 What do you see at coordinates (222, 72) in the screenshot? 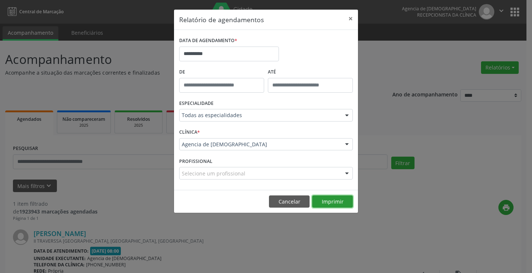
I see `label: De` at bounding box center [222, 72].